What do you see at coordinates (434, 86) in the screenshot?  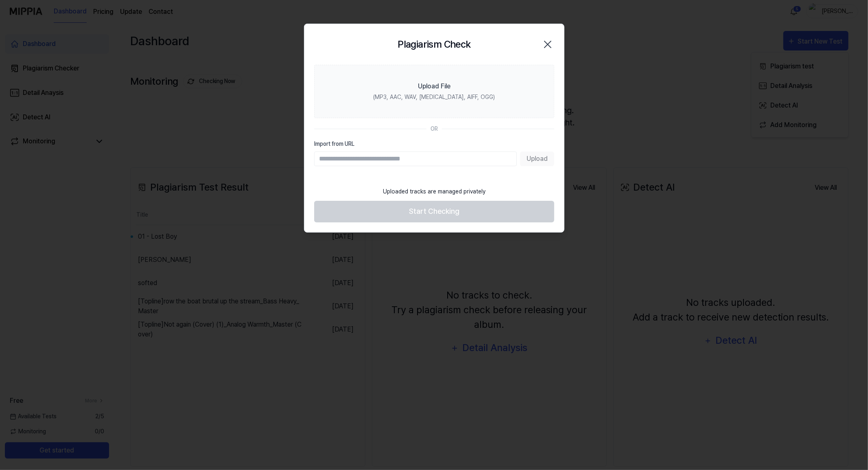 I see `div: Upload File` at bounding box center [434, 86].